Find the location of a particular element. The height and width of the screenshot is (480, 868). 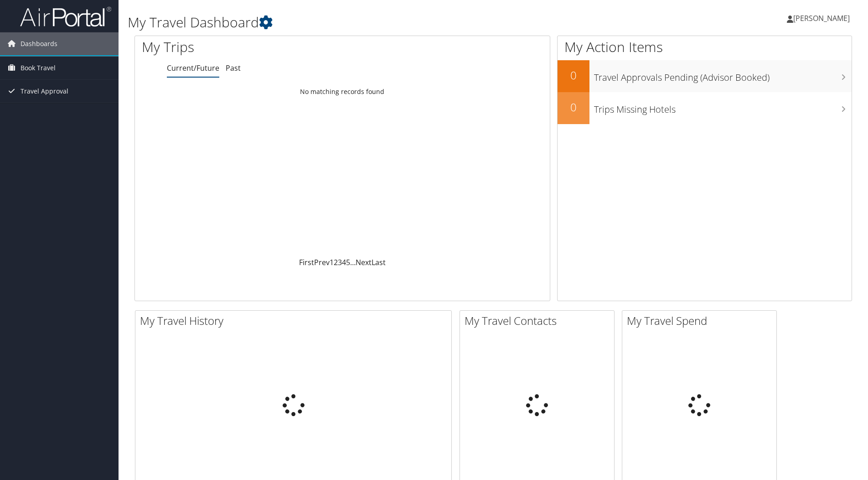

a: 2 is located at coordinates (336, 262).